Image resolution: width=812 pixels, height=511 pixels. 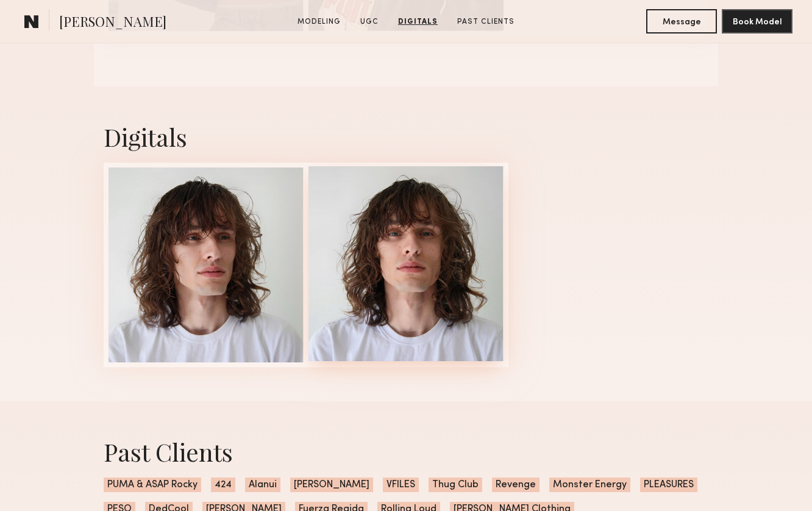 What do you see at coordinates (406, 137) in the screenshot?
I see `div: Digitals` at bounding box center [406, 137].